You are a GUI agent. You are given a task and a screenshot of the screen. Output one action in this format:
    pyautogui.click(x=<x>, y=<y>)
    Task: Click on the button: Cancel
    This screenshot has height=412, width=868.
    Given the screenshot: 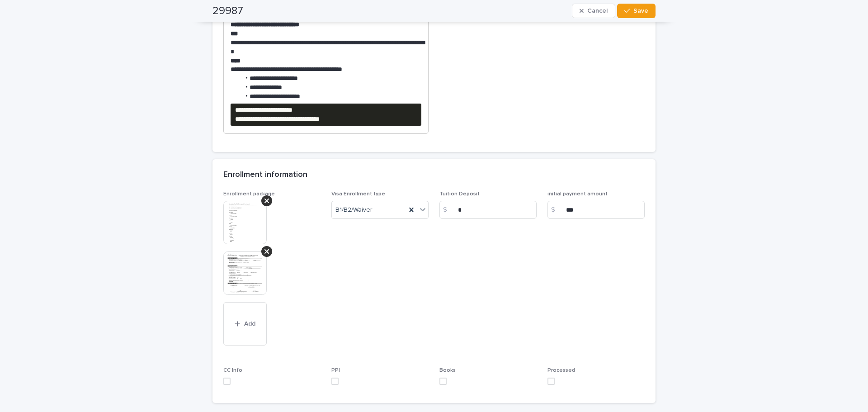 What is the action you would take?
    pyautogui.click(x=594, y=11)
    